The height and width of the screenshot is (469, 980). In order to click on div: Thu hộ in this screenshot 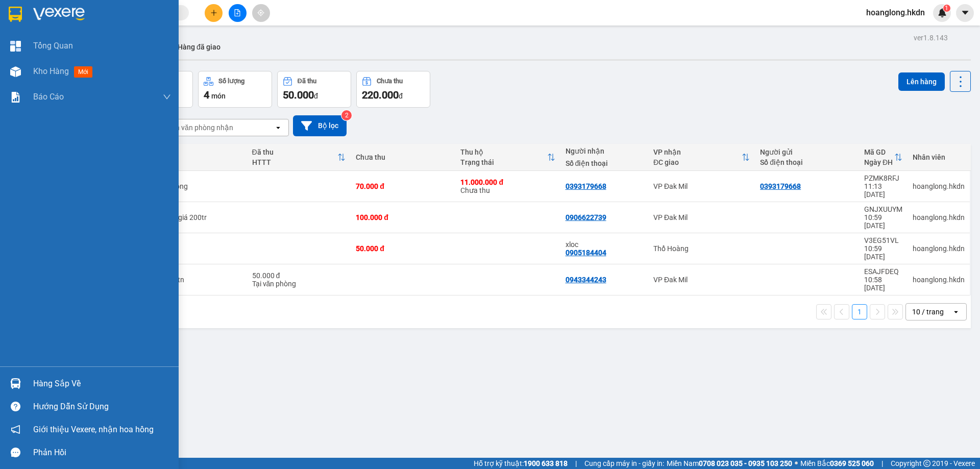, I will do `click(503, 152)`.